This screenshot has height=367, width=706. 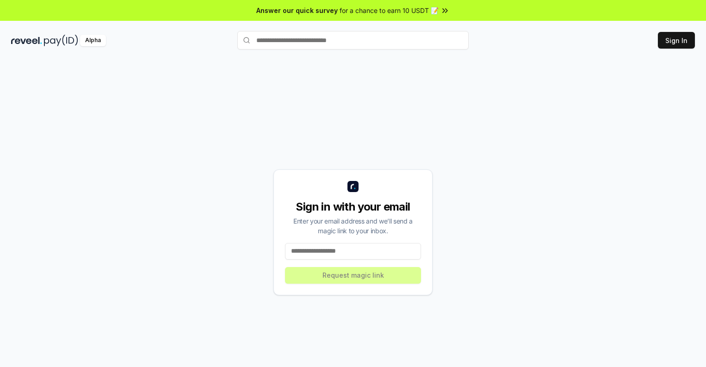 I want to click on button: Sign In, so click(x=676, y=40).